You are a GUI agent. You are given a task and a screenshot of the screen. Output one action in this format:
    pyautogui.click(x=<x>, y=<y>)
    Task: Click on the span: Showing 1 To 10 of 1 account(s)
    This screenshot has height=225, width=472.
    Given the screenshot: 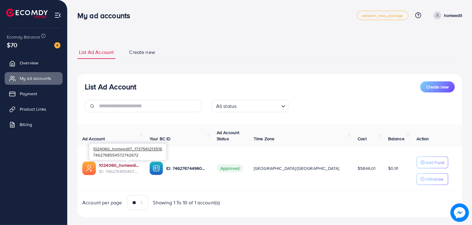 What is the action you would take?
    pyautogui.click(x=186, y=202)
    